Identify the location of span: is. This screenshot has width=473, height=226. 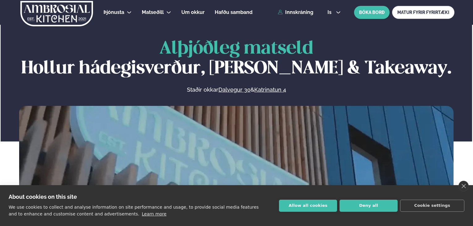
(331, 12).